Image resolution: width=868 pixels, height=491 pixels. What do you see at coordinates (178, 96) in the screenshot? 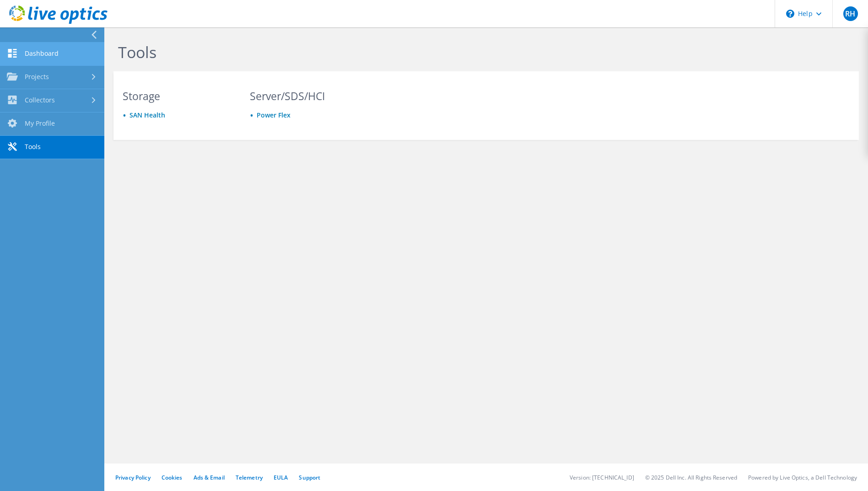
I see `h3: Storage` at bounding box center [178, 96].